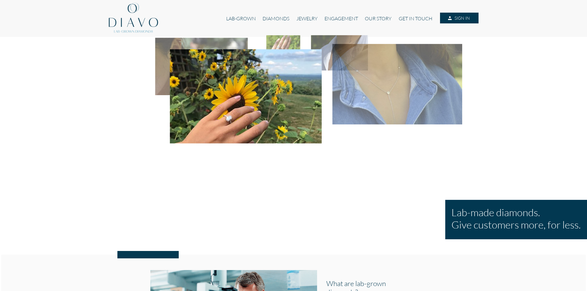  Describe the element at coordinates (378, 18) in the screenshot. I see `a: OUR STORY` at that location.